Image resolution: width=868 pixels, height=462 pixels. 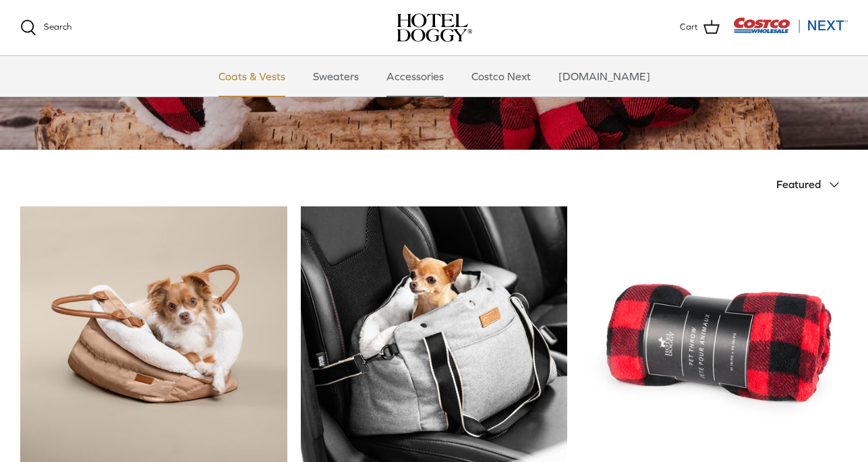 What do you see at coordinates (434, 28) in the screenshot?
I see `a: hoteldoggy.com hoteldoggycom` at bounding box center [434, 28].